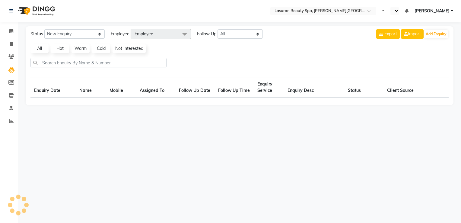 Image resolution: width=461 pixels, height=223 pixels. I want to click on th: Enquiry Service, so click(269, 88).